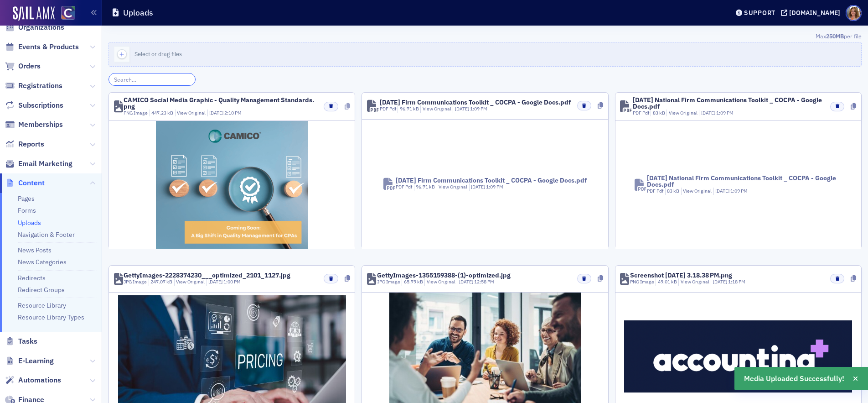 Image resolution: width=868 pixels, height=403 pixels. What do you see at coordinates (48, 47) in the screenshot?
I see `span: Events & Products` at bounding box center [48, 47].